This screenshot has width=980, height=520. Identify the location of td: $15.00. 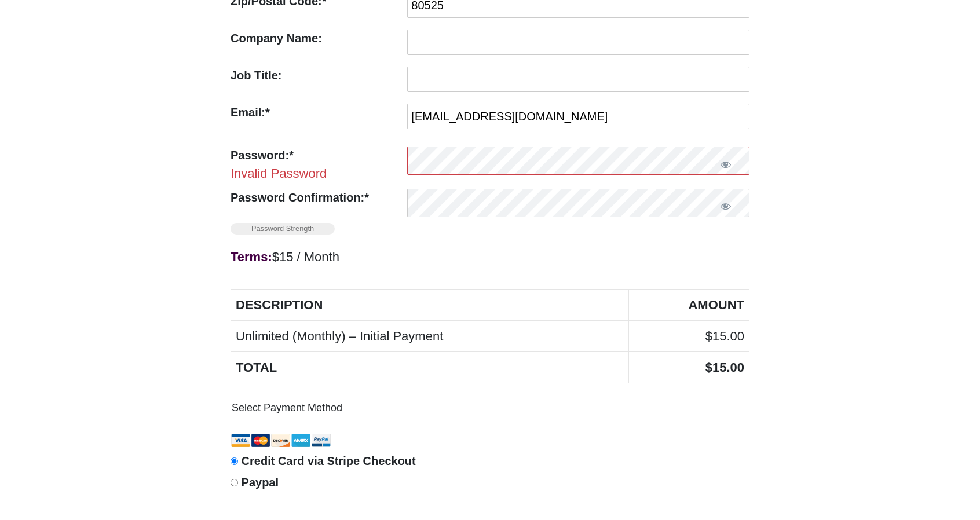
(689, 336).